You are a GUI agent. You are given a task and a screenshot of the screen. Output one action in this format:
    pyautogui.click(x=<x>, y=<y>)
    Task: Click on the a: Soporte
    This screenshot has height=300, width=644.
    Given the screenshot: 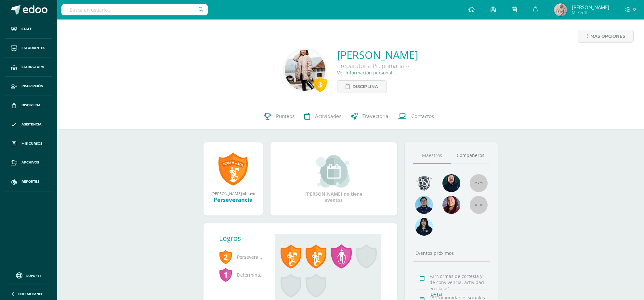 What is the action you would take?
    pyautogui.click(x=28, y=275)
    